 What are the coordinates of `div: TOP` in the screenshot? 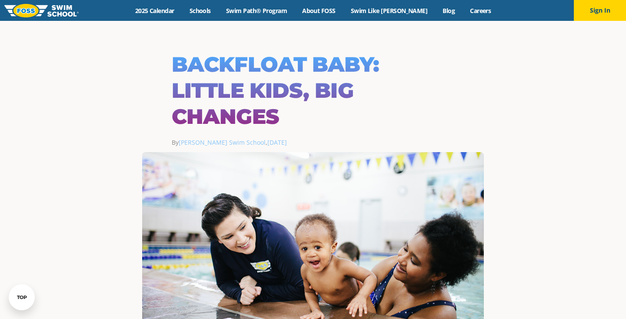 It's located at (22, 297).